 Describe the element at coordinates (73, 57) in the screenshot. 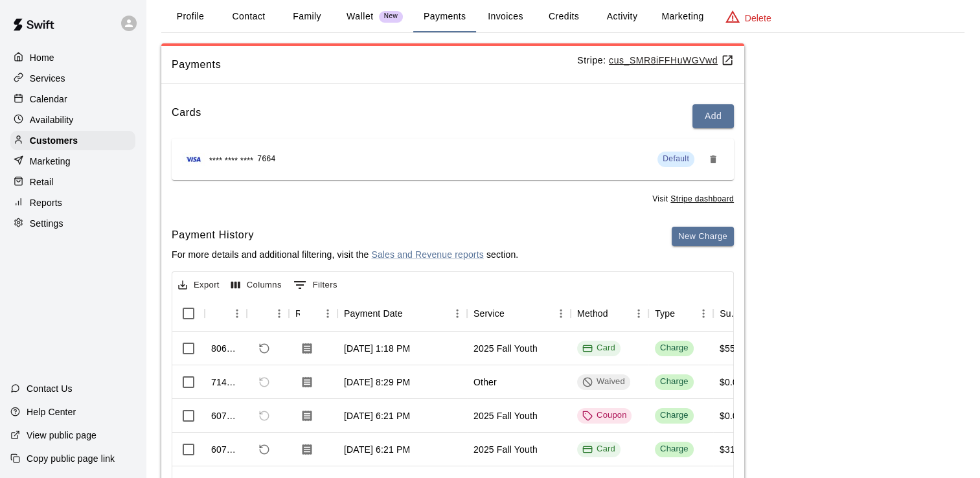

I see `a: Home` at that location.